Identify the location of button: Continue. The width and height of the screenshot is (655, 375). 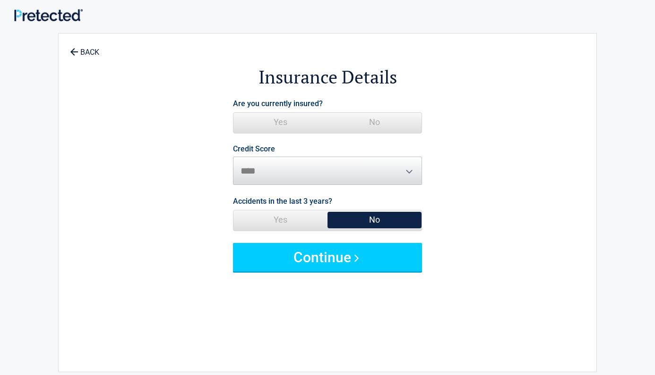
(327, 257).